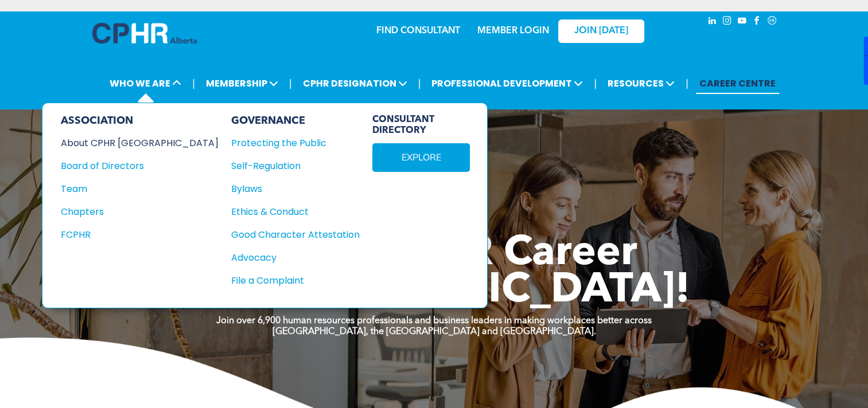 Image resolution: width=868 pixels, height=408 pixels. What do you see at coordinates (421, 125) in the screenshot?
I see `span: CONSULTANT DIRECTORY` at bounding box center [421, 125].